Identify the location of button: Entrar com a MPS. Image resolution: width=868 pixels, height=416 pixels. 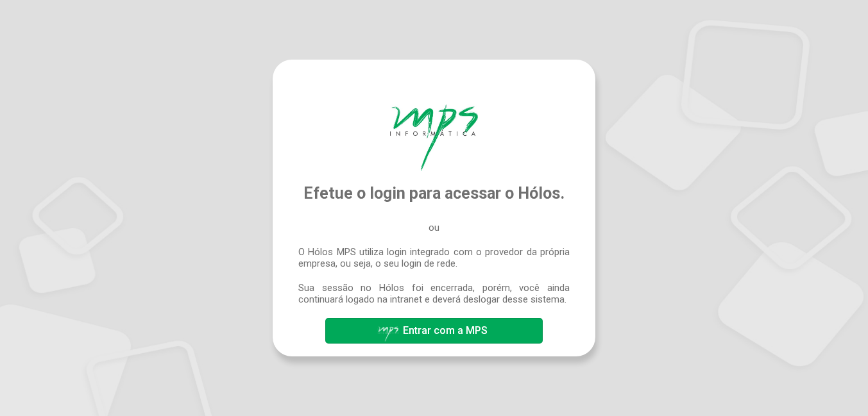
(433, 330).